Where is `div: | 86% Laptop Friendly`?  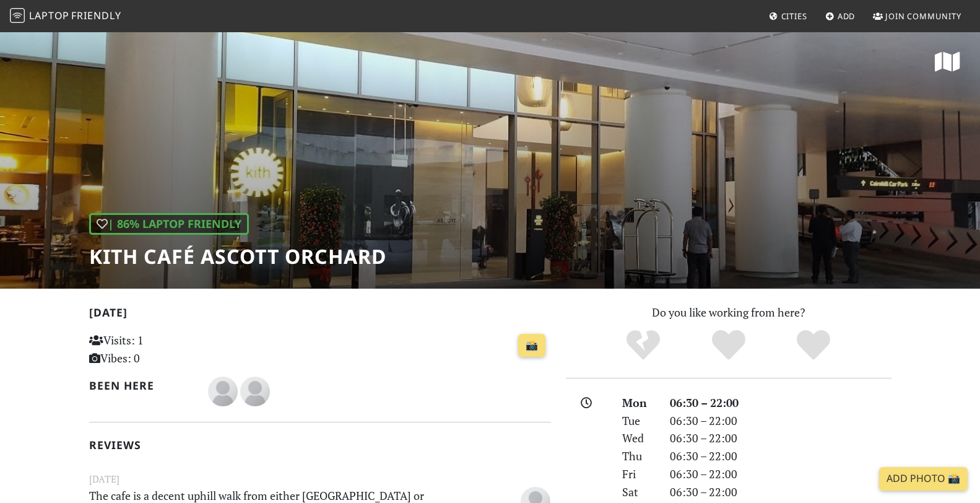
div: | 86% Laptop Friendly is located at coordinates (169, 224).